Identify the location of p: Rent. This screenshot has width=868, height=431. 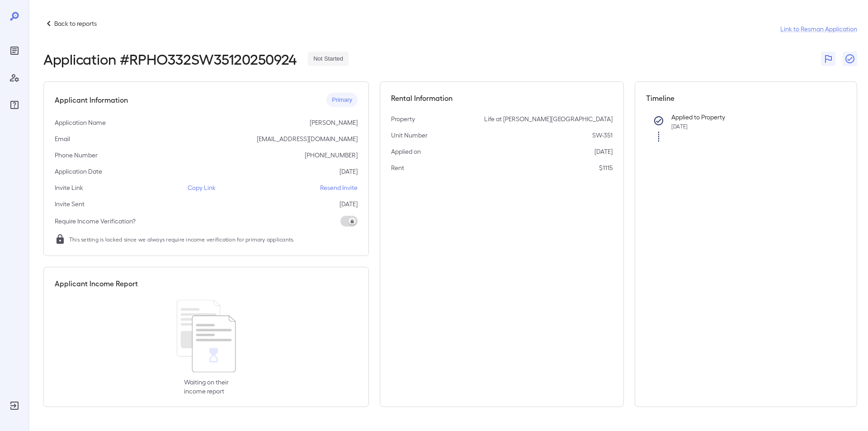
(397, 168).